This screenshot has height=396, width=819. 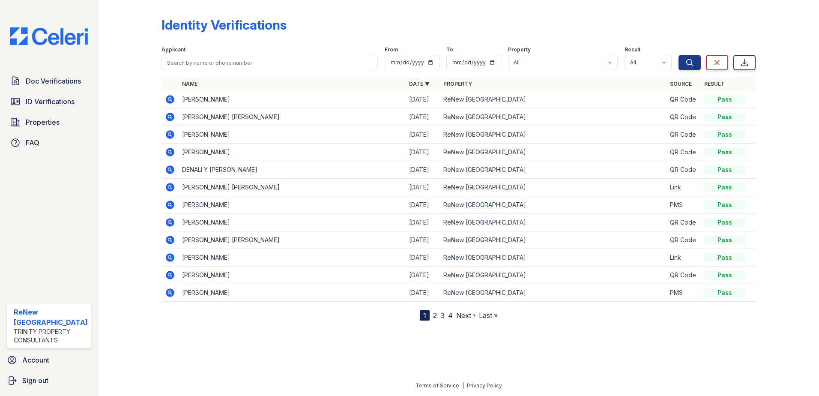 What do you see at coordinates (49, 381) in the screenshot?
I see `button: Sign out` at bounding box center [49, 381].